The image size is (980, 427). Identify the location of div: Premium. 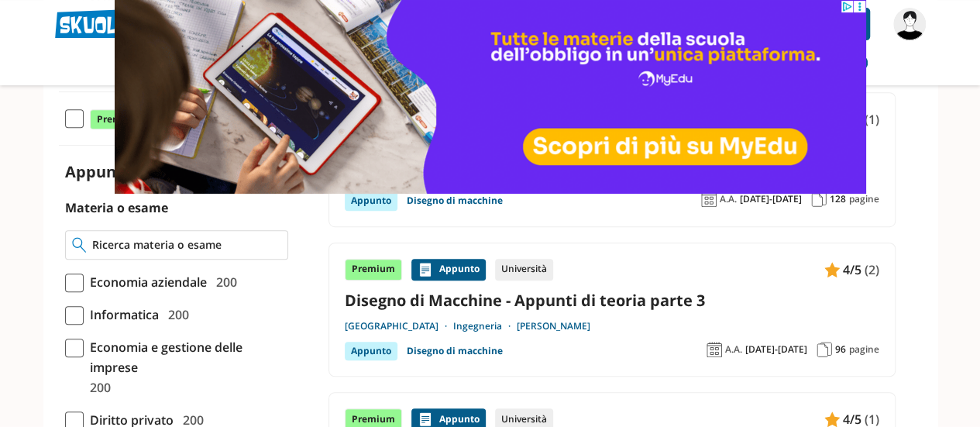
(374, 269).